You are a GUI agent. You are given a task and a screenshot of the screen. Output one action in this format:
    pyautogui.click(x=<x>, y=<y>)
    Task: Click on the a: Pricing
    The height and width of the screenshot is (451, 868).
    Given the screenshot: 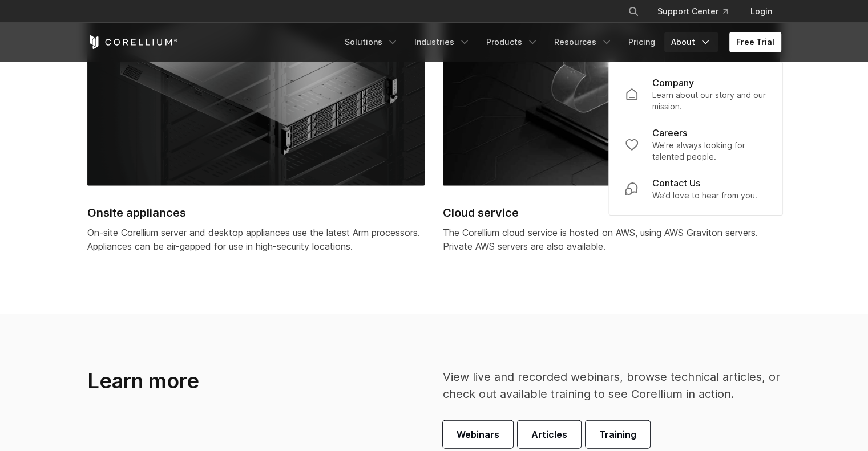 What is the action you would take?
    pyautogui.click(x=642, y=42)
    